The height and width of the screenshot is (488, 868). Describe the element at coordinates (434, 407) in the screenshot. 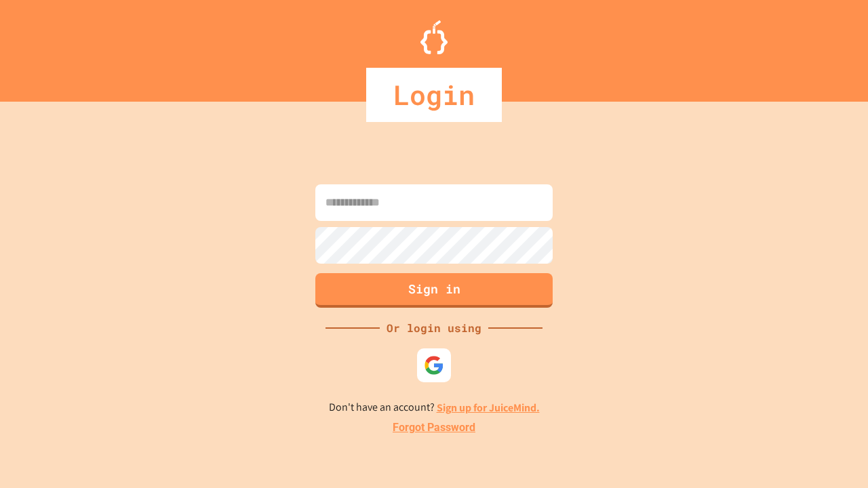

I see `p: Don't have an account?` at that location.